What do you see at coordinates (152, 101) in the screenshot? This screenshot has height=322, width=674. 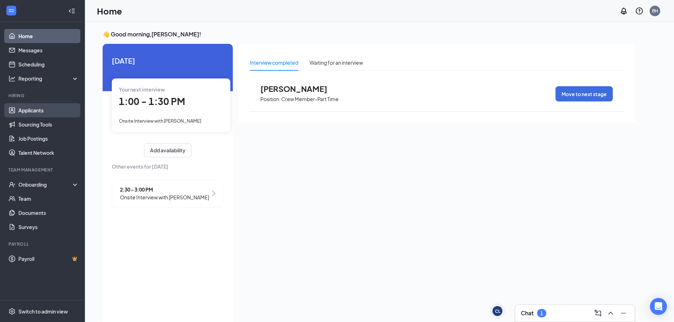 I see `span: 1:00 - 1:30 PM` at bounding box center [152, 101].